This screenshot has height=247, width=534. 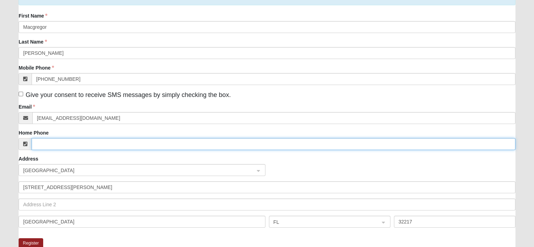 What do you see at coordinates (33, 42) in the screenshot?
I see `label: Last Name` at bounding box center [33, 42].